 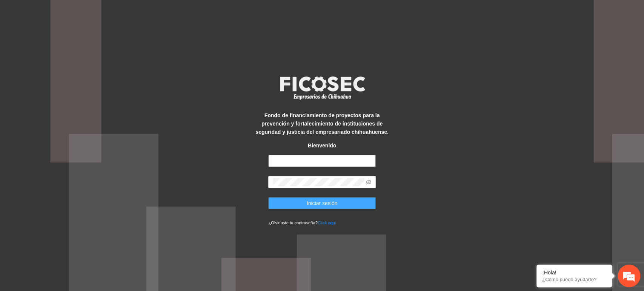 I want to click on strong: Bienvenido, so click(x=322, y=146).